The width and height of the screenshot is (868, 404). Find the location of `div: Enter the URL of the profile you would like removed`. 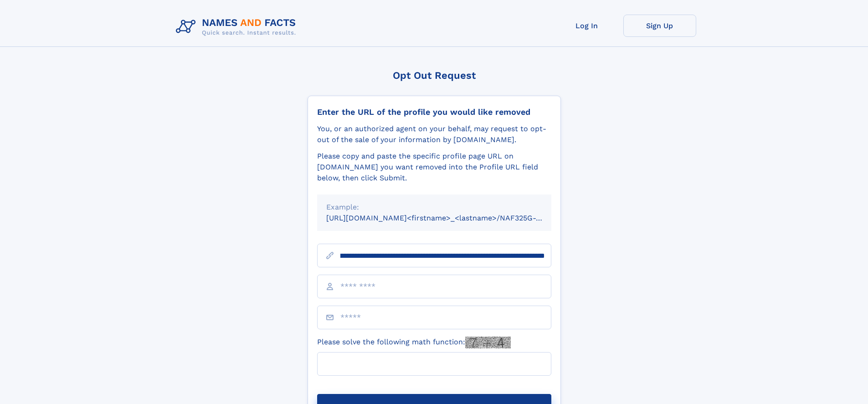

div: Enter the URL of the profile you would like removed is located at coordinates (434, 112).